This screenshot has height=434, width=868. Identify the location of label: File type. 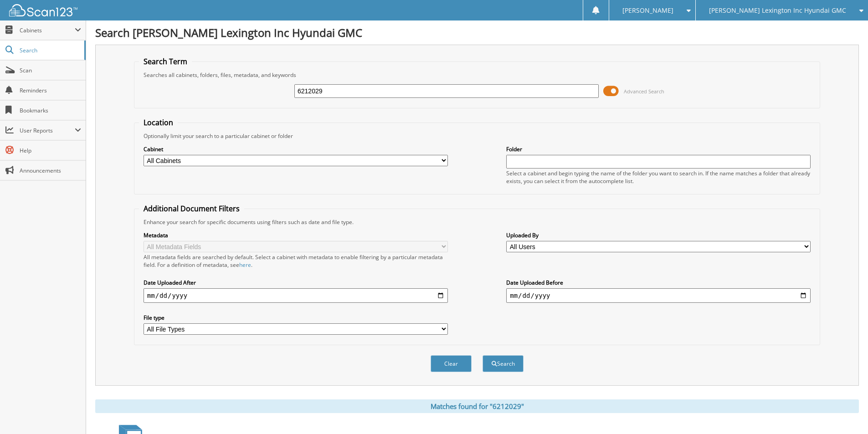
(296, 317).